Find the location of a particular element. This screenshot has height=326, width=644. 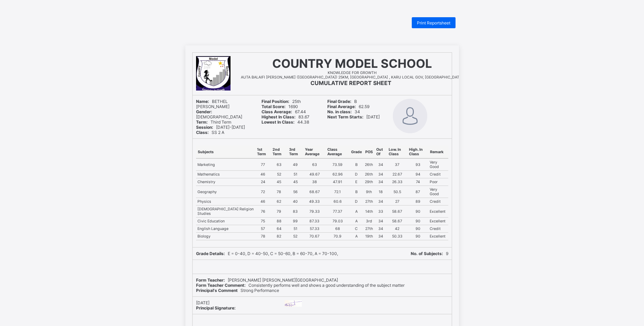

td: 45 is located at coordinates (279, 182).